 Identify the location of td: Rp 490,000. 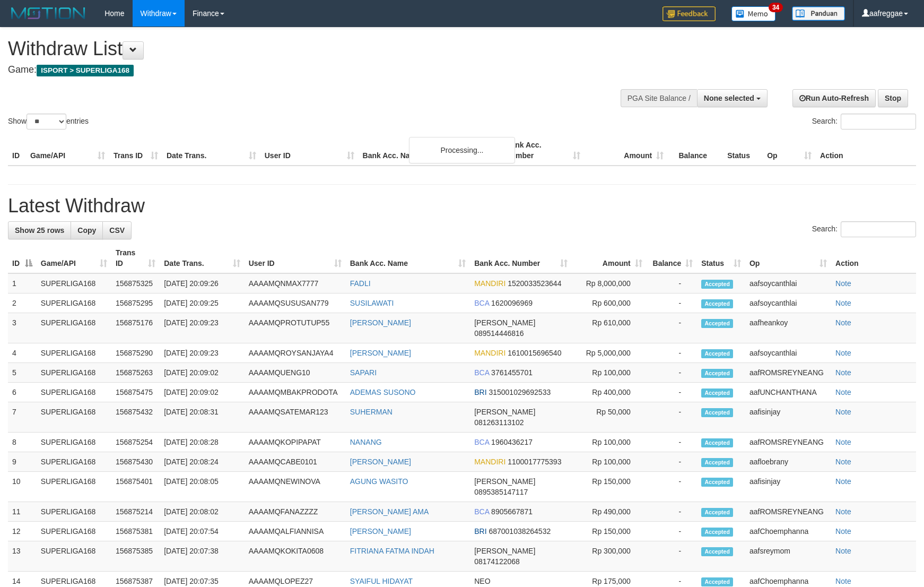
(609, 512).